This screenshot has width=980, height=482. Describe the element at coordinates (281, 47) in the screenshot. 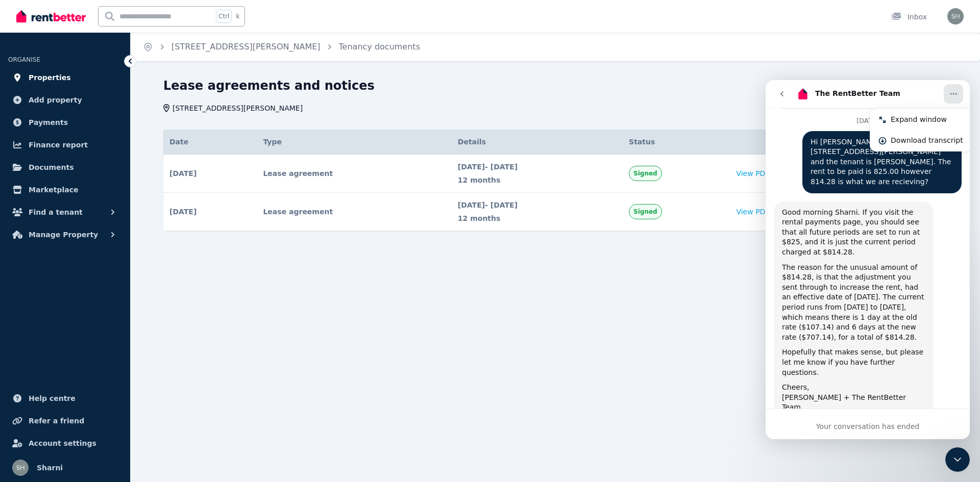

I see `nav: Breadcrumb` at that location.